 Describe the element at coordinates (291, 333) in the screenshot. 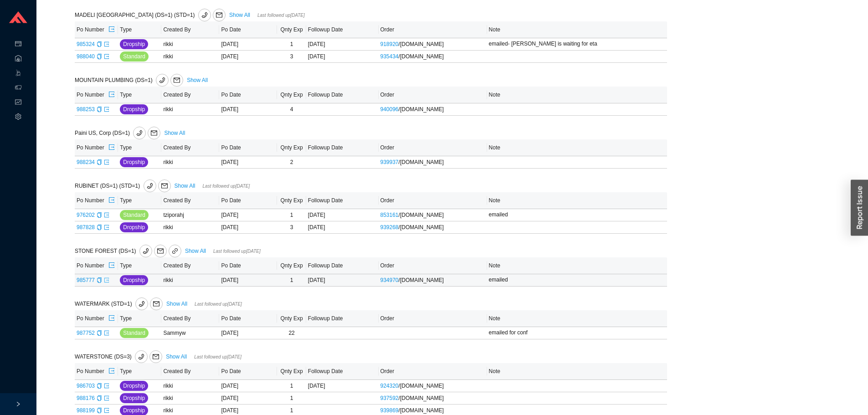

I see `td: 22` at that location.